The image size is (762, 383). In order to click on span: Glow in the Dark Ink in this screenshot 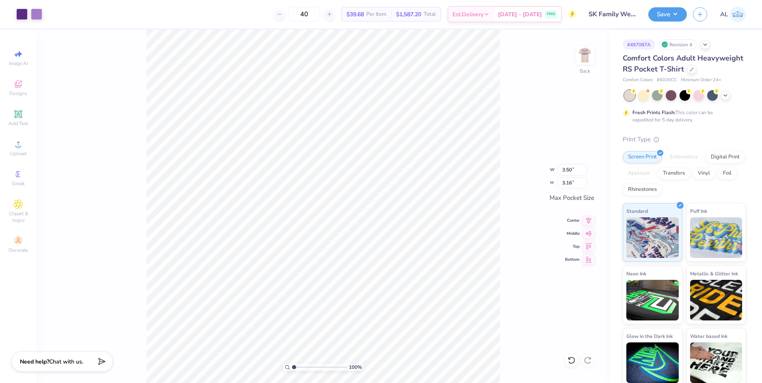, I will do `click(649, 336)`.